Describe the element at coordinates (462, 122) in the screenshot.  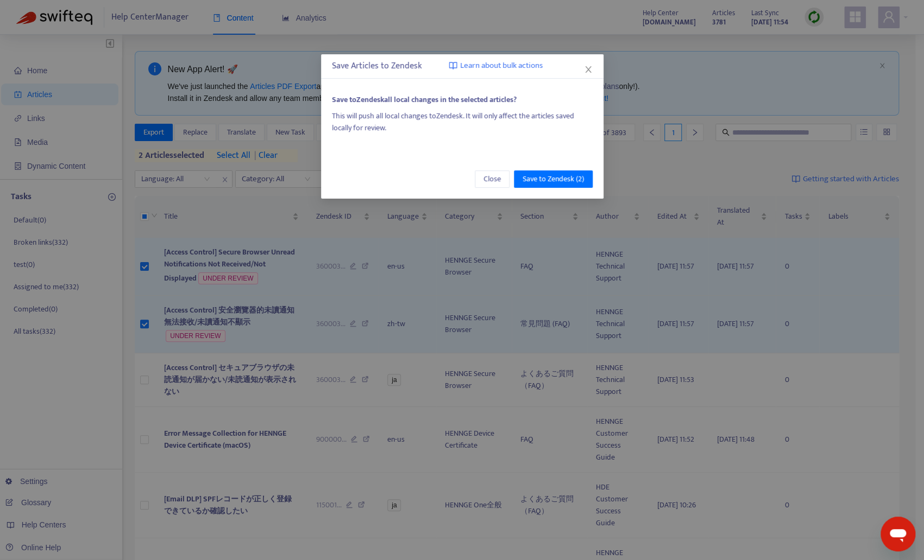
I see `div: This will push all local changes to Zendesk . It will only affect the articles saved locally for ...` at that location.